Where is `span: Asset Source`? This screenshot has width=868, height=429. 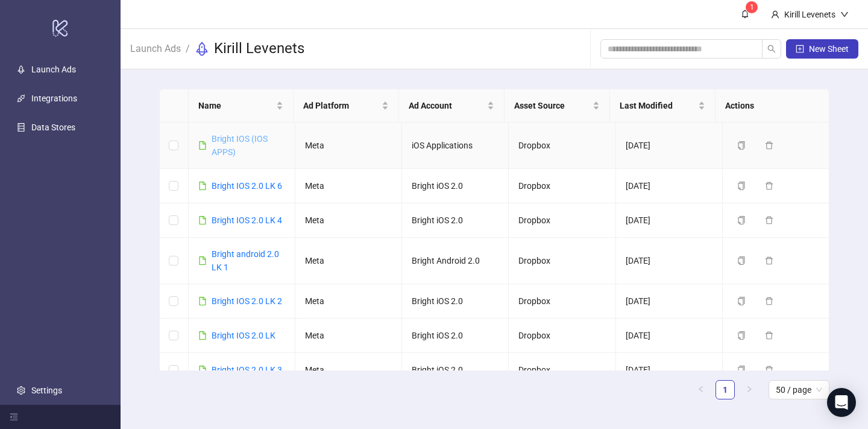 span: Asset Source is located at coordinates (552, 105).